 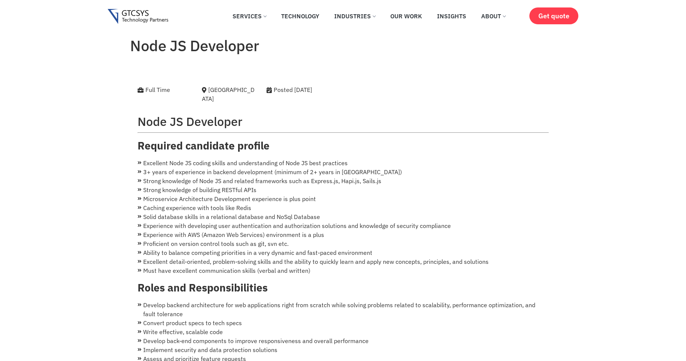 What do you see at coordinates (164, 90) in the screenshot?
I see `div: Full Time` at bounding box center [164, 90].